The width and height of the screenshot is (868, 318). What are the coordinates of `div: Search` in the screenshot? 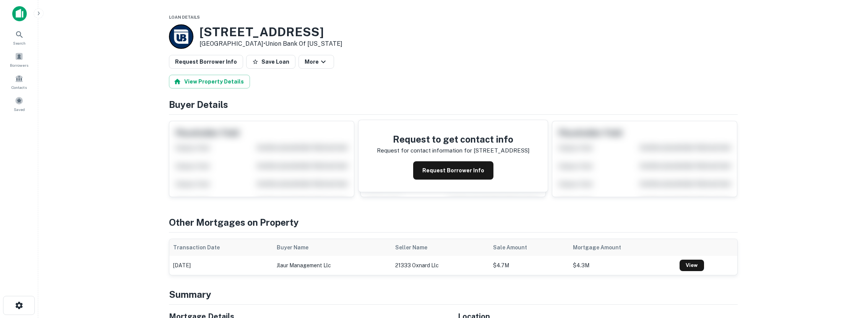 It's located at (19, 37).